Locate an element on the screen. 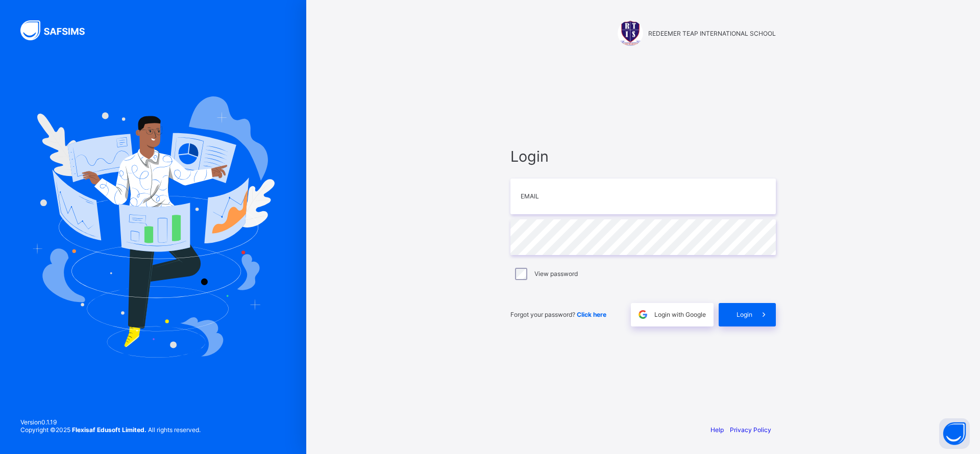 This screenshot has height=454, width=980. img: google.396cfc9801f0270233282035f929180a.svg is located at coordinates (642, 315).